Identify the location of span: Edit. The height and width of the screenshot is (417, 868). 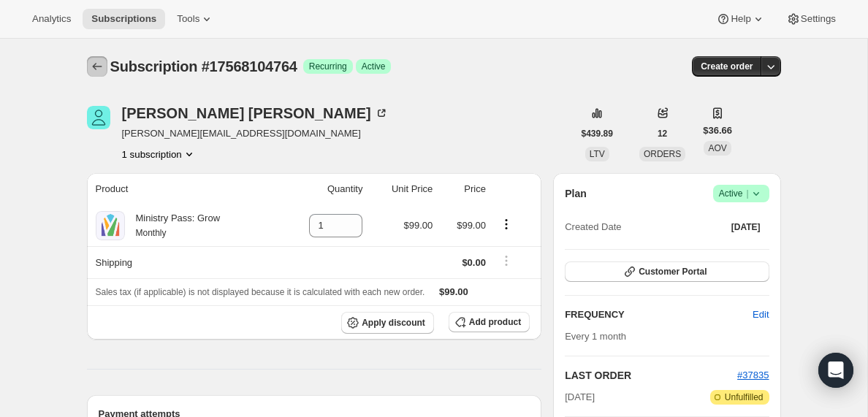
(761, 315).